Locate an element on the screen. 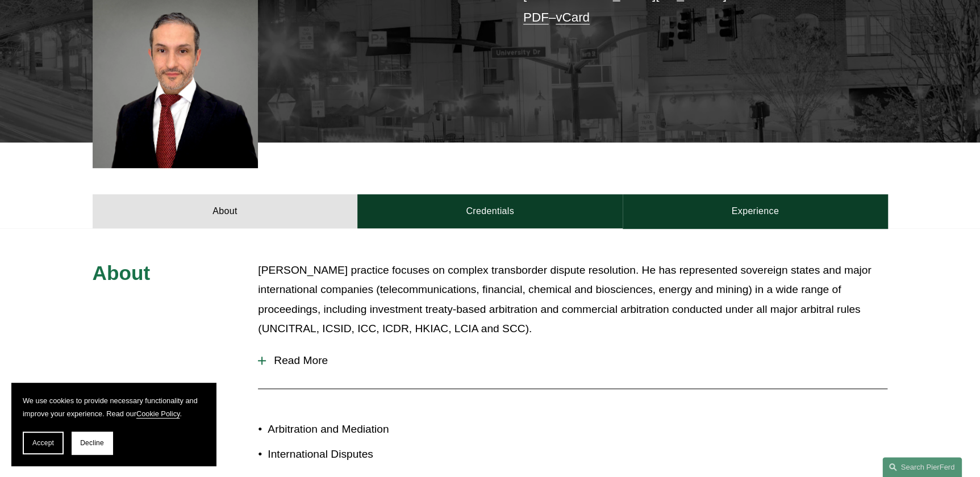  a: vCard is located at coordinates (573, 17).